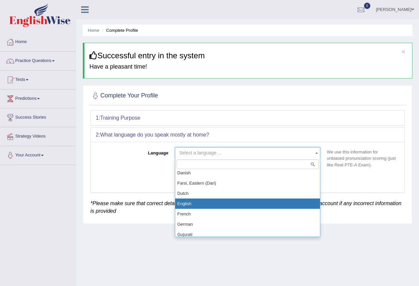 The width and height of the screenshot is (419, 286). Describe the element at coordinates (247, 224) in the screenshot. I see `li: German` at that location.